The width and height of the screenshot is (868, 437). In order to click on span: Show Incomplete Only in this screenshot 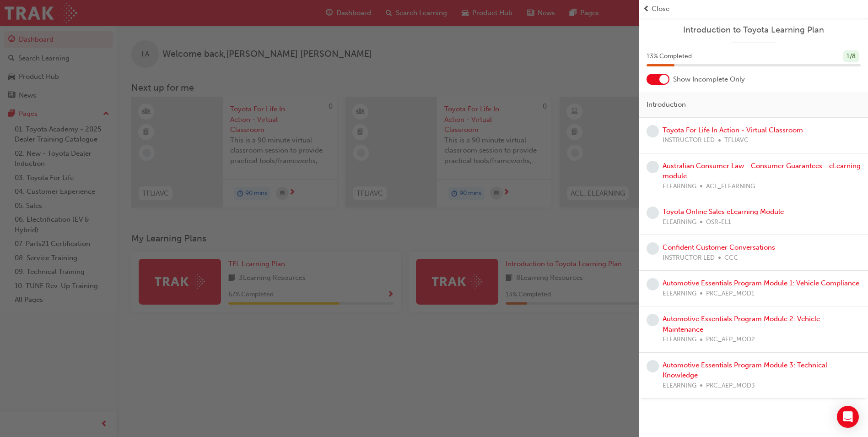, I will do `click(709, 79)`.